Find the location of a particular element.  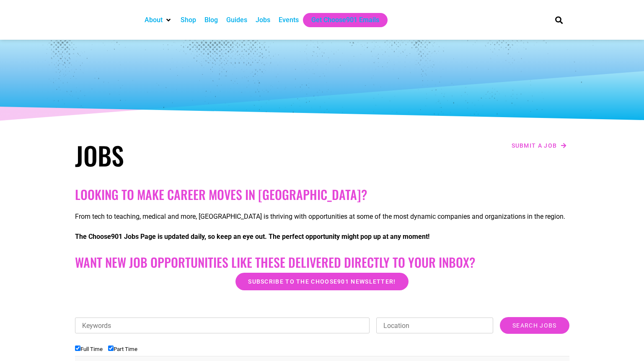

nav: Main nav is located at coordinates (340, 20).